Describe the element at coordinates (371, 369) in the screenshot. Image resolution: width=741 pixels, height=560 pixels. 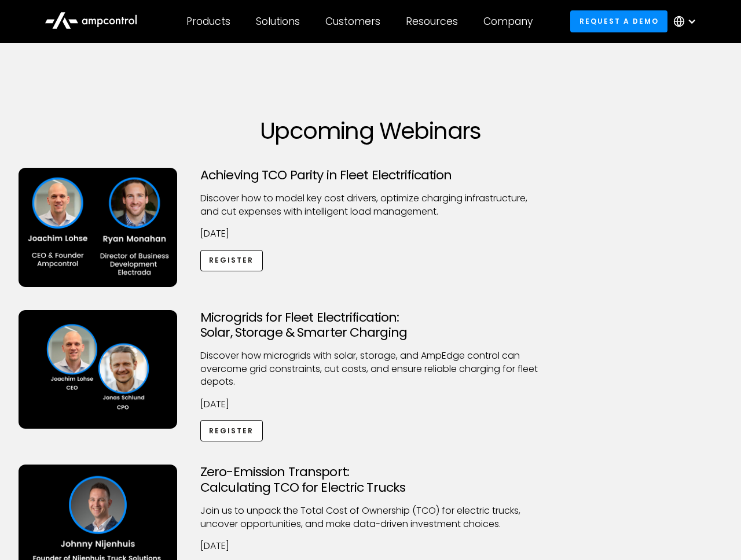
I see `p: Discover how microgrids with solar, storage, and AmpEdge control can overcome grid constraints, c...` at that location.